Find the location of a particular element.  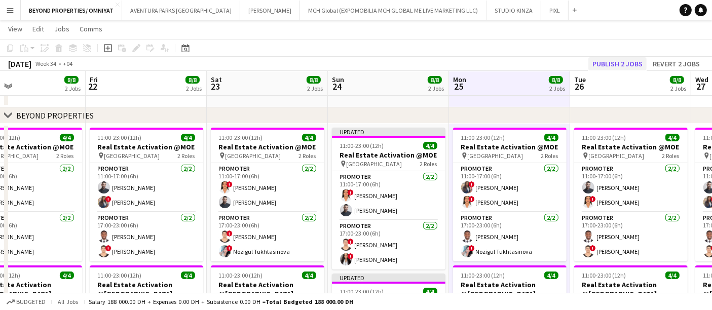

span: Tue is located at coordinates (580, 80).